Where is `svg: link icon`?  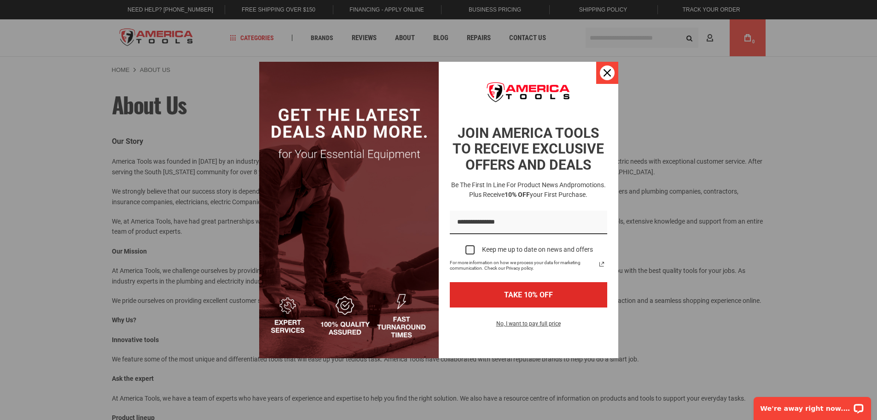
svg: link icon is located at coordinates (602, 264).